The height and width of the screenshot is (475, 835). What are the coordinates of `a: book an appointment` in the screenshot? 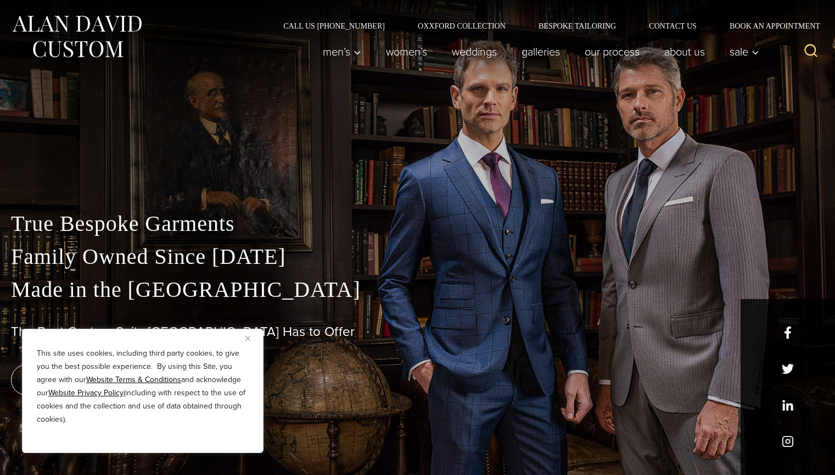 It's located at (88, 380).